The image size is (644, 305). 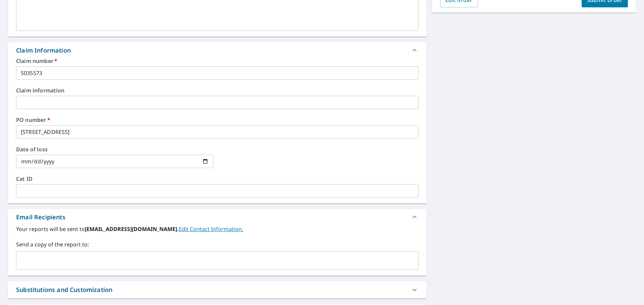 What do you see at coordinates (211, 230) in the screenshot?
I see `a: EditContactInfo` at bounding box center [211, 230].